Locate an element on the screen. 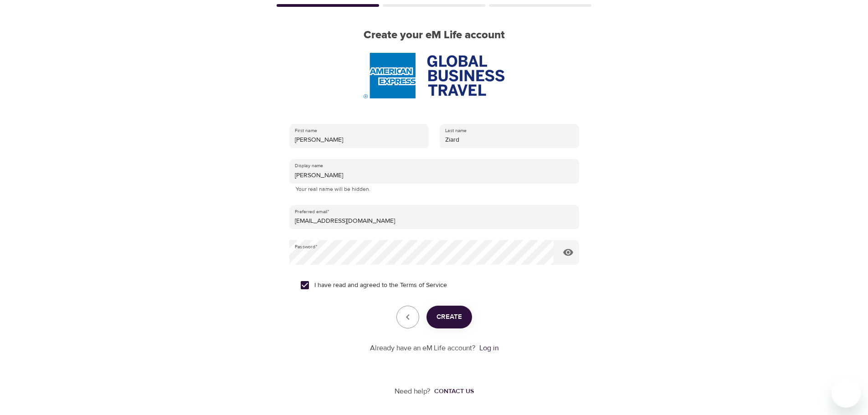 Image resolution: width=868 pixels, height=415 pixels. p: Your real name will be hidden. is located at coordinates (434, 190).